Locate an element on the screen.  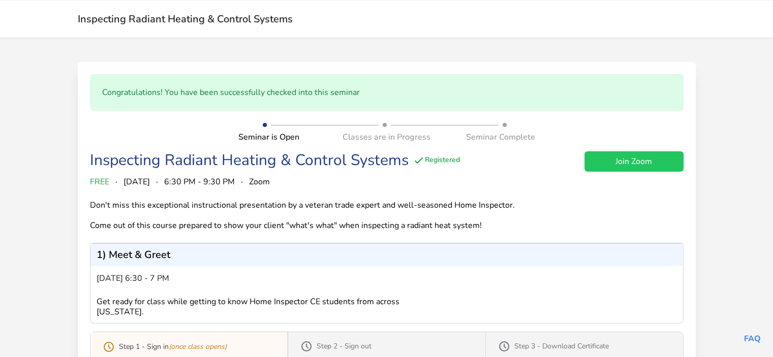
div: Inspecting Radiant Heating & Control Systems is located at coordinates (249, 161).